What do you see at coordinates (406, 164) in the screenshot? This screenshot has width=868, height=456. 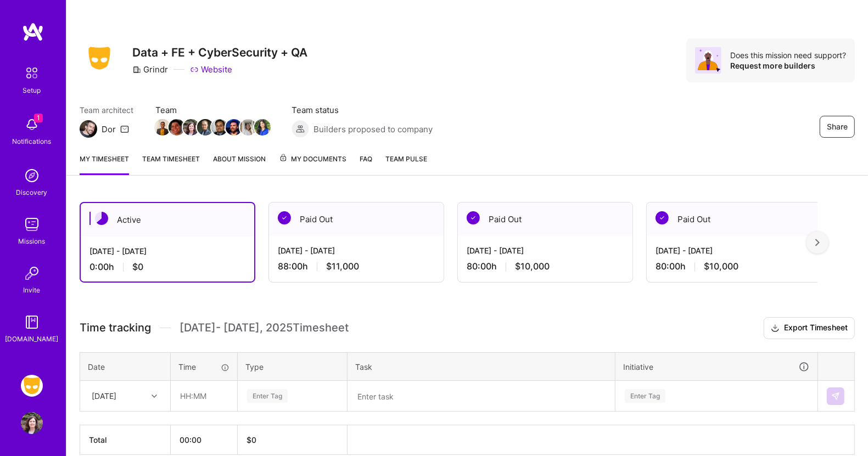 I see `a: Team Pulse` at bounding box center [406, 164].